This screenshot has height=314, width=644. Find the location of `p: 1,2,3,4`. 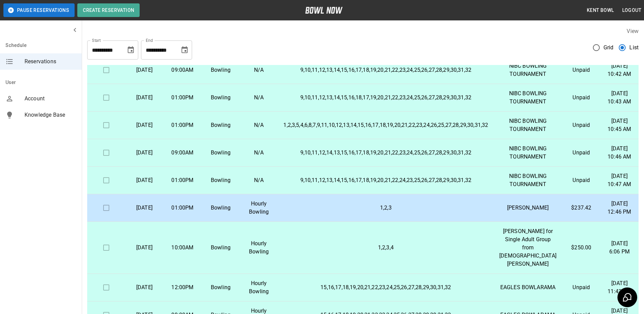

p: 1,2,3,4 is located at coordinates (385, 247).